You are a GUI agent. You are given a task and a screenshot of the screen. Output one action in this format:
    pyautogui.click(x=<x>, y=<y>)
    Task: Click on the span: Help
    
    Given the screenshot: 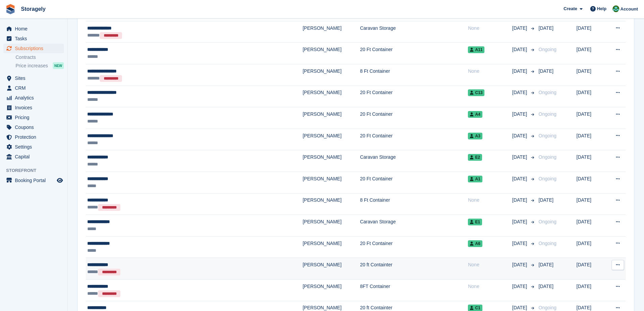 What is the action you would take?
    pyautogui.click(x=602, y=8)
    